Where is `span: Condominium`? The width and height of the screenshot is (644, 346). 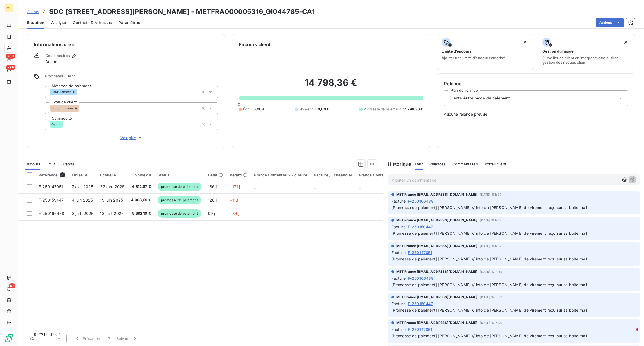
span: Condominium is located at coordinates (62, 108).